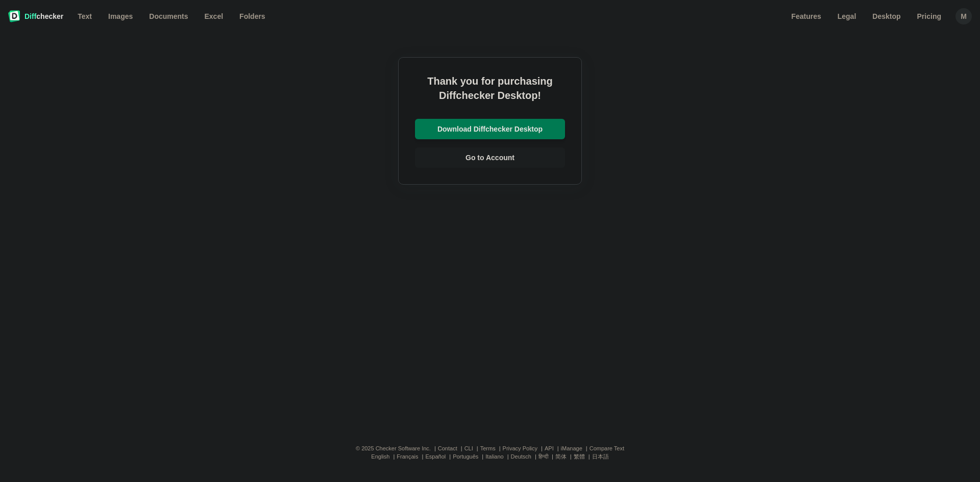 The width and height of the screenshot is (980, 482). I want to click on button: M, so click(964, 16).